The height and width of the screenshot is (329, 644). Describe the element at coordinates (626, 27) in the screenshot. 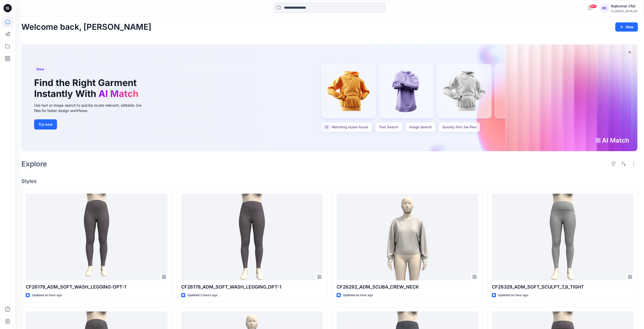

I see `button: New` at that location.